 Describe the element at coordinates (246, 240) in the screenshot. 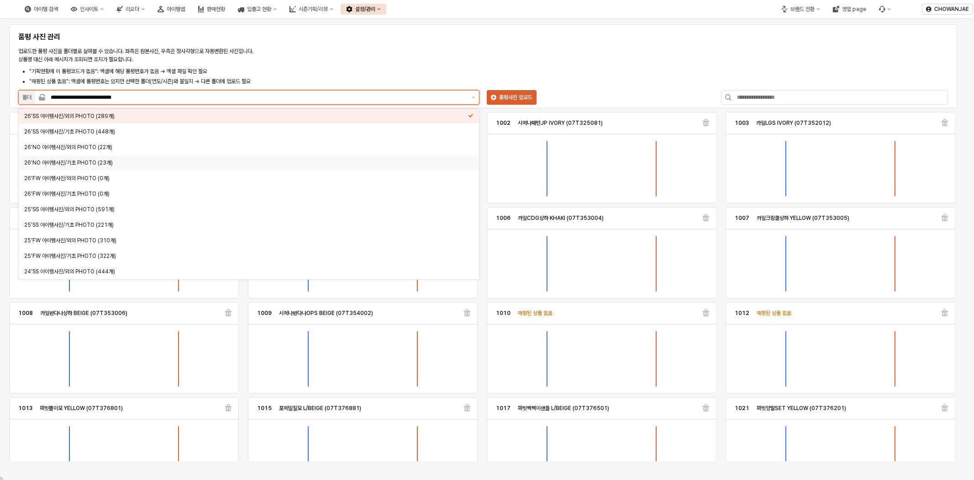

I see `div: 25'FW 아이템사진/외의 PHOTO (310개)` at that location.